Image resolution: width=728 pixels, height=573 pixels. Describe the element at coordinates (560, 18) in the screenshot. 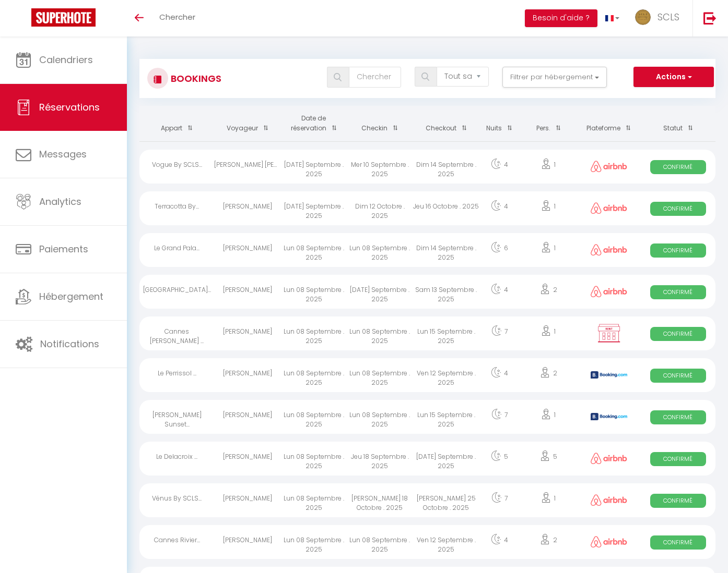

I see `button: Besoin d'aide ?` at that location.